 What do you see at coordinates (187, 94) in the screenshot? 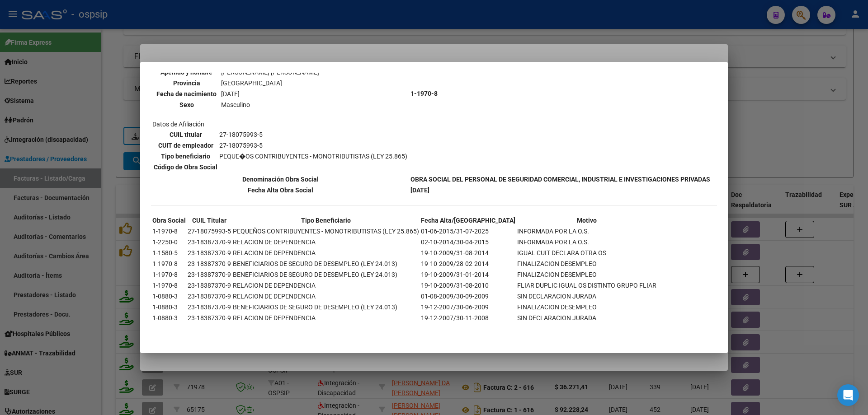
I see `th: Fecha de nacimiento` at bounding box center [187, 94].